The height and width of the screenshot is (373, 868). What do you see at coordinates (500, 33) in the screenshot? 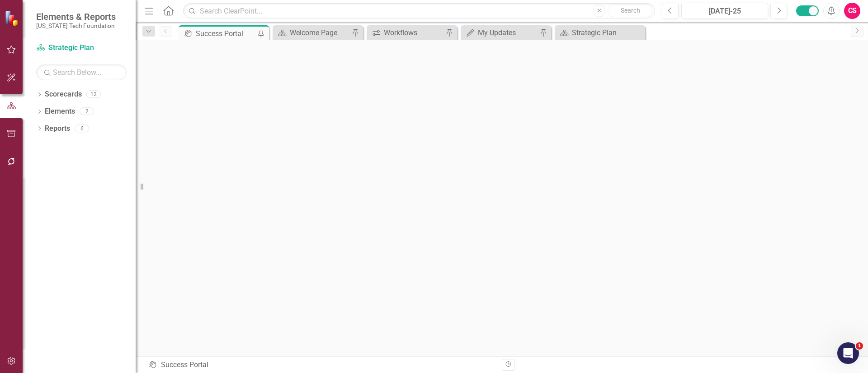
I see `a: My Updates` at bounding box center [500, 33].